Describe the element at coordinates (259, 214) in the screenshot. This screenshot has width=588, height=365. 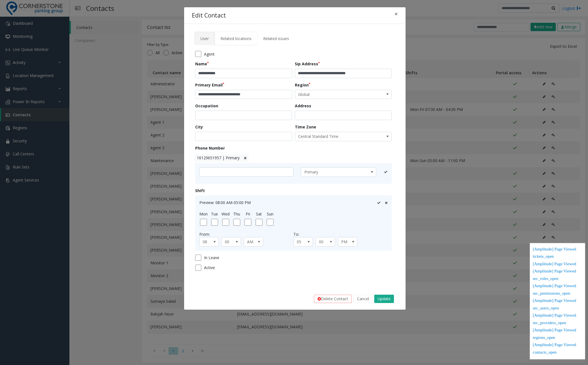
I see `label: Sat` at that location.